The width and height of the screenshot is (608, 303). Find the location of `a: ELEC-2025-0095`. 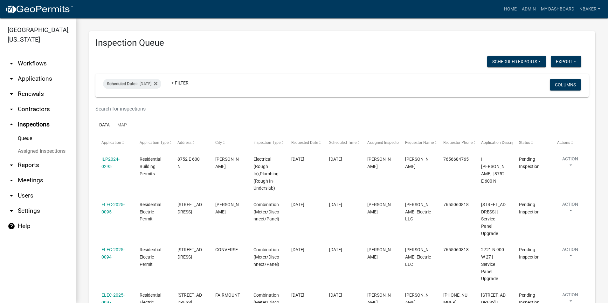

a: ELEC-2025-0095 is located at coordinates (113, 208).